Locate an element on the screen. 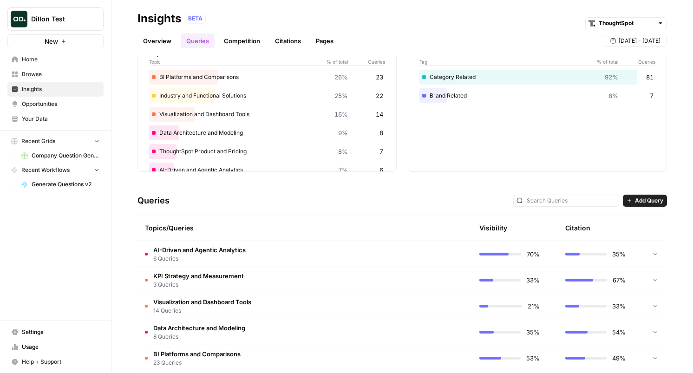 The image size is (693, 373). span: Browse is located at coordinates (60, 74).